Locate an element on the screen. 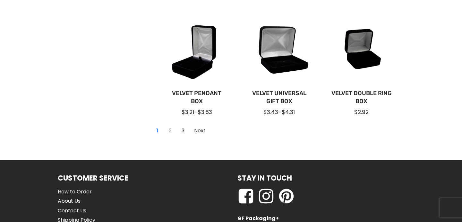 This screenshot has width=462, height=222. a: Velvet Double Ring Box is located at coordinates (361, 97).